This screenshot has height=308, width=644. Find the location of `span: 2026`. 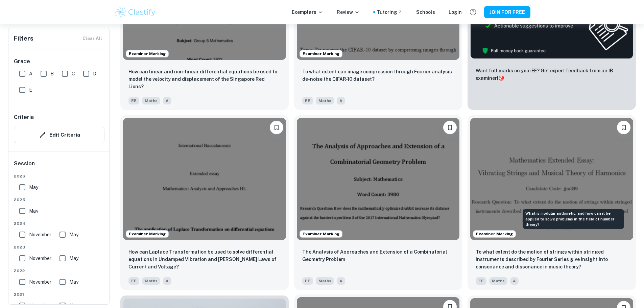

span: 2026 is located at coordinates (59, 176).